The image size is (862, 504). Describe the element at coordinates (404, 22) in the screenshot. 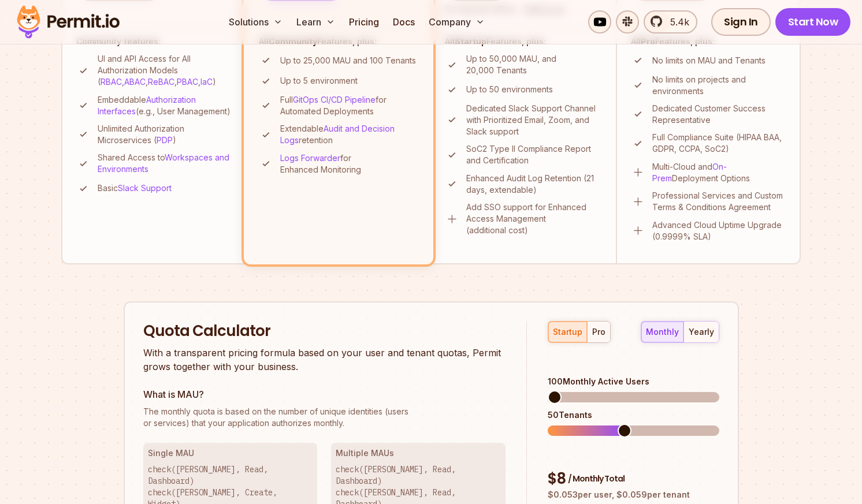

I see `a: Docs` at that location.